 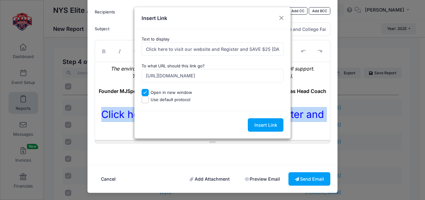 I want to click on h4: Insert Link, so click(x=154, y=18).